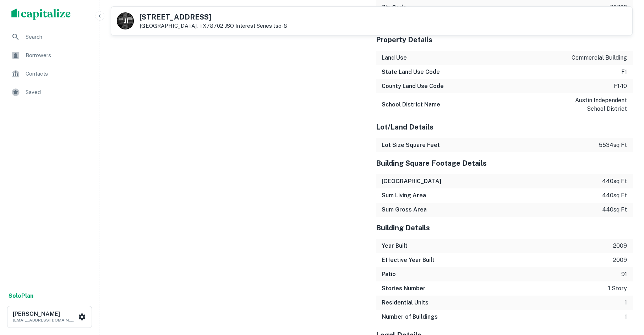 This screenshot has width=644, height=335. Describe the element at coordinates (599, 58) in the screenshot. I see `p: commercial building` at that location.